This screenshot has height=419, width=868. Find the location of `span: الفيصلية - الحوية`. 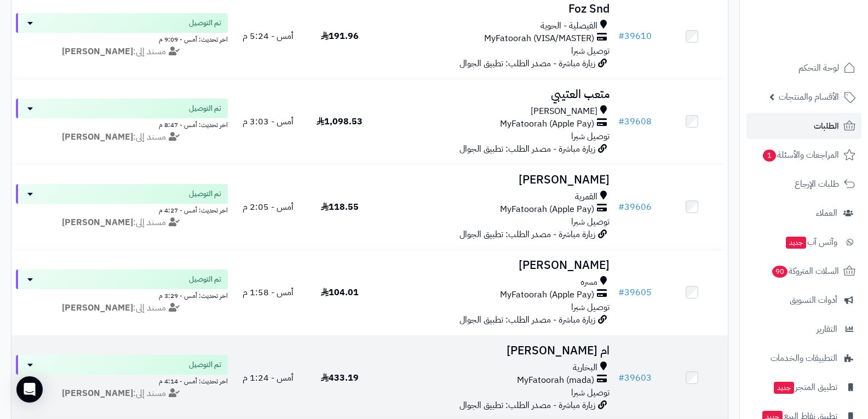

span: الفيصلية - الحوية is located at coordinates (569, 26).